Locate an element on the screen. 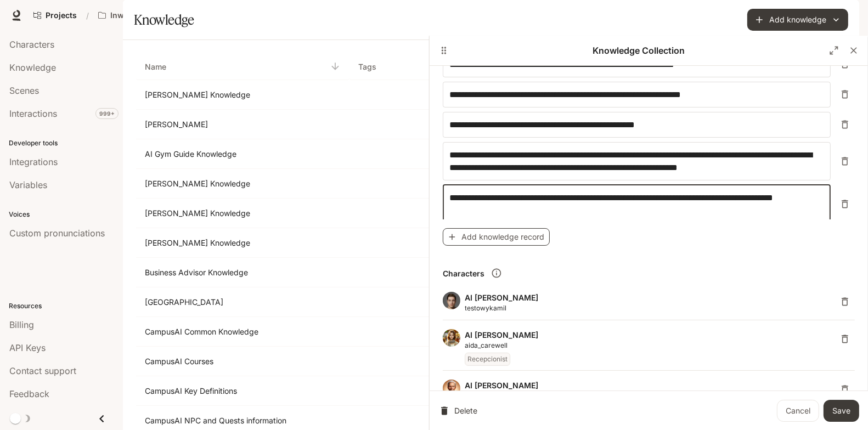 Image resolution: width=868 pixels, height=430 pixels. h1: Knowledge is located at coordinates (164, 20).